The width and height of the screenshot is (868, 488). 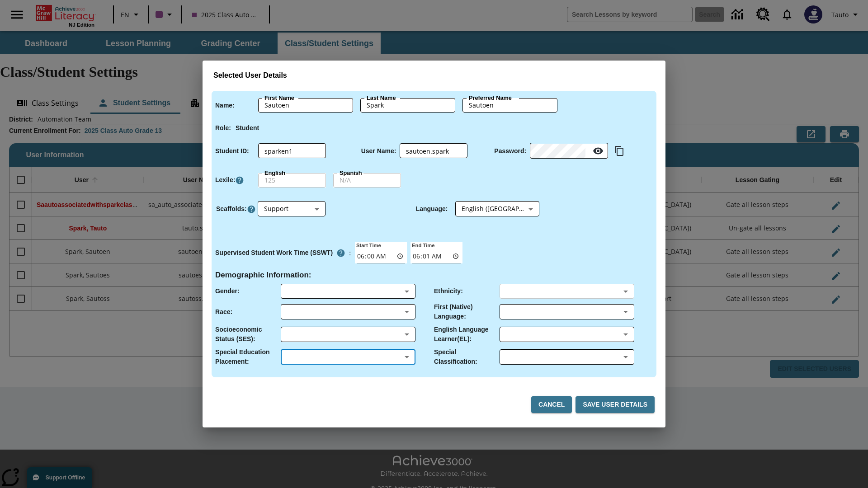 I want to click on p: English Language Learner(EL) :, so click(x=466, y=335).